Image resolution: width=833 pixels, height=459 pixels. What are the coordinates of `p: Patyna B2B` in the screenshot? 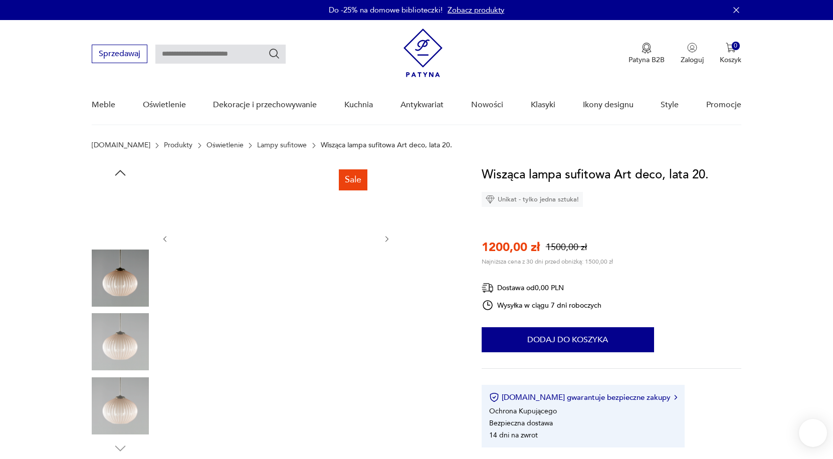 It's located at (647, 60).